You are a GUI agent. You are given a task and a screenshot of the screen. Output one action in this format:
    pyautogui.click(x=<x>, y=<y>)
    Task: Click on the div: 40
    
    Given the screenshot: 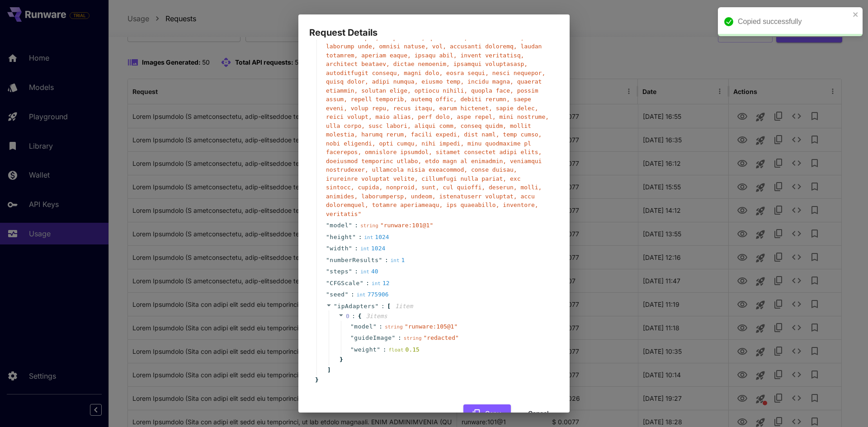 What is the action you would take?
    pyautogui.click(x=369, y=272)
    